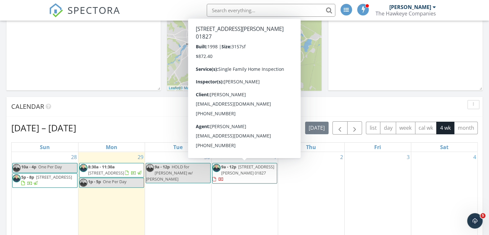  I want to click on button: list, so click(373, 128).